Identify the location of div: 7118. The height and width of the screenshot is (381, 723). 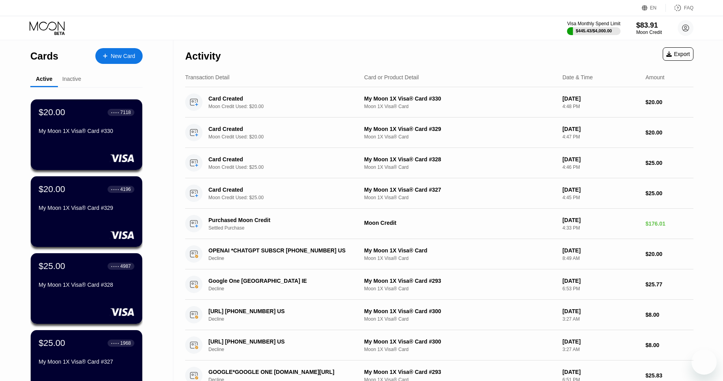
(125, 112).